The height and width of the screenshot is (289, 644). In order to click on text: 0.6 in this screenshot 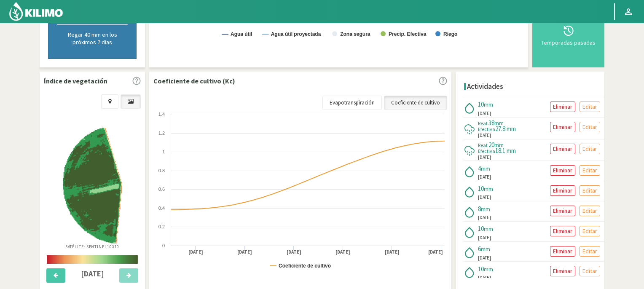, I will do `click(162, 189)`.